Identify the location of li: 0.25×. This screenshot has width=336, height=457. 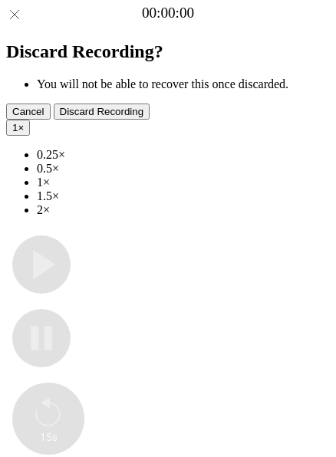
(183, 155).